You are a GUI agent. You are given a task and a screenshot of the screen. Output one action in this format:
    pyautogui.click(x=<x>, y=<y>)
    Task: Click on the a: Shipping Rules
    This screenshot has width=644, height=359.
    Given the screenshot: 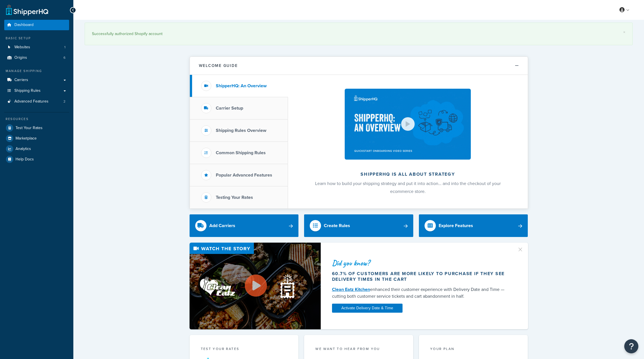 What is the action you would take?
    pyautogui.click(x=37, y=91)
    